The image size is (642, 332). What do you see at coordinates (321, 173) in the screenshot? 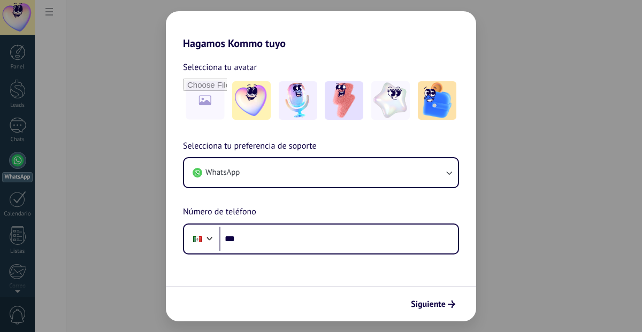
I see `button: WhatsApp` at bounding box center [321, 173].